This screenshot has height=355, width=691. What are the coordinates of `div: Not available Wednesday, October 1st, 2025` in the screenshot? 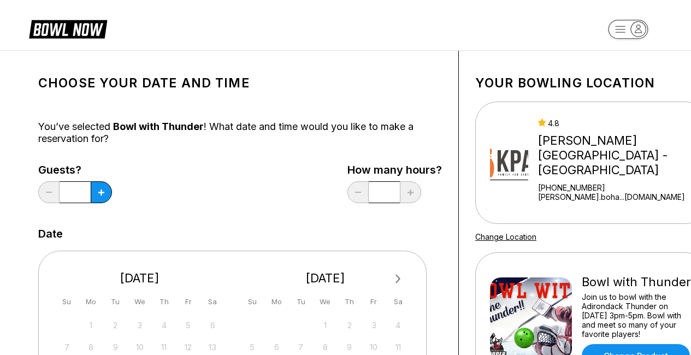 It's located at (325, 325).